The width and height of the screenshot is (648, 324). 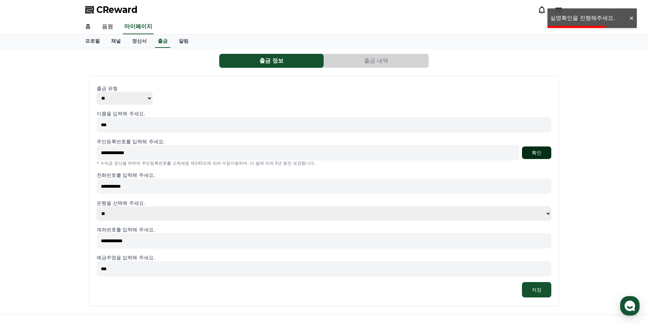 What do you see at coordinates (116, 41) in the screenshot?
I see `a: 채널` at bounding box center [116, 41].